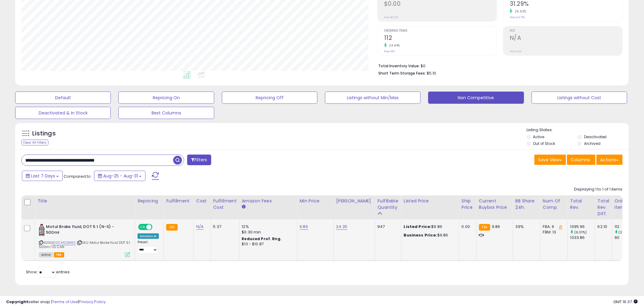  Describe the element at coordinates (554, 204) in the screenshot. I see `div: Num of Comp.` at that location.